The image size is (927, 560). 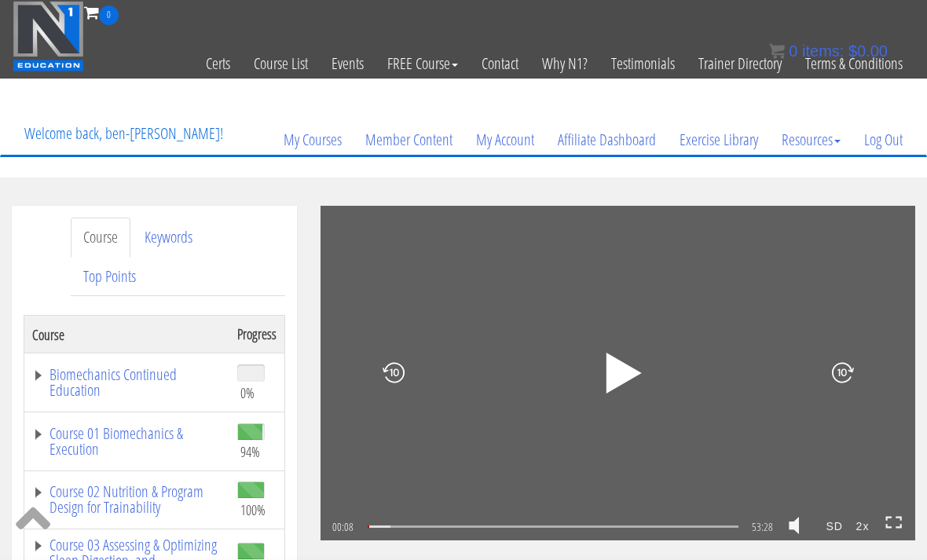 What do you see at coordinates (423, 63) in the screenshot?
I see `a: FREE Course` at bounding box center [423, 63].